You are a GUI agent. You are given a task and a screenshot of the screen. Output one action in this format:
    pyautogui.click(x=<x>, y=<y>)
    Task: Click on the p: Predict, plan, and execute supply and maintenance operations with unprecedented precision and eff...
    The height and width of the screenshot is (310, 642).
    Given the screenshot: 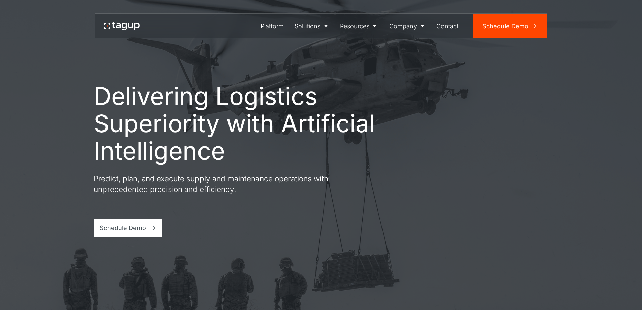 What is the action you would take?
    pyautogui.click(x=215, y=184)
    